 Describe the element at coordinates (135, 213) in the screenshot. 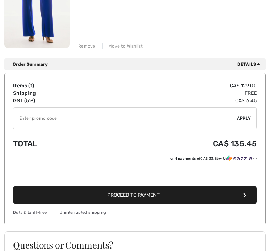

I see `div: Duty & tariff-free | Uninterrupted shipping` at that location.